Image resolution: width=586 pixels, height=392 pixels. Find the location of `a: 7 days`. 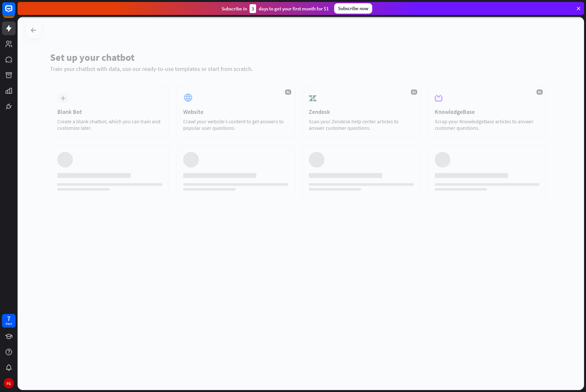

a: 7 days is located at coordinates (9, 321).